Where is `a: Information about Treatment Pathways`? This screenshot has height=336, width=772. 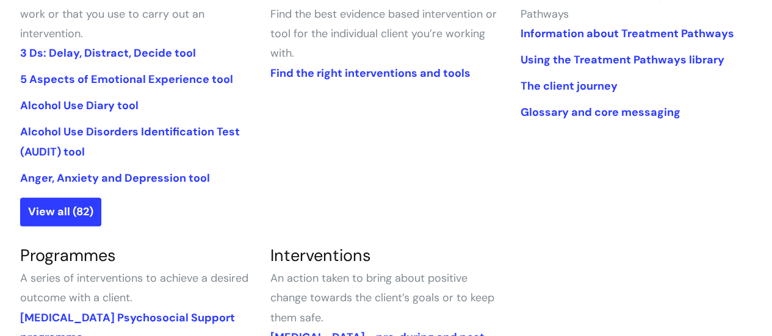
a: Information about Treatment Pathways is located at coordinates (627, 34).